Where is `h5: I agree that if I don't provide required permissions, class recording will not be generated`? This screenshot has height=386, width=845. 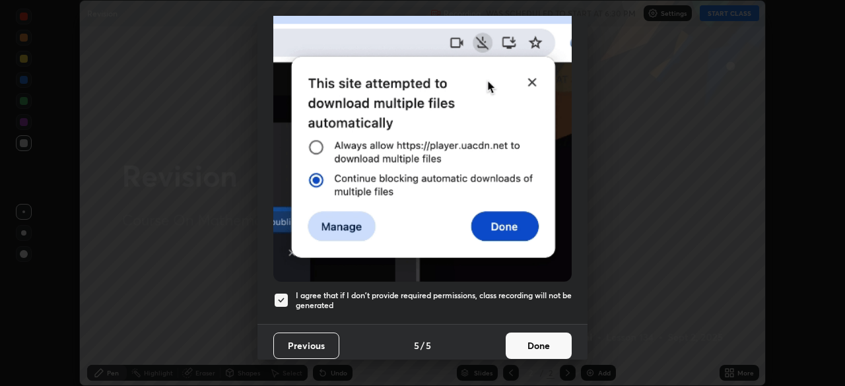 h5: I agree that if I don't provide required permissions, class recording will not be generated is located at coordinates (434, 300).